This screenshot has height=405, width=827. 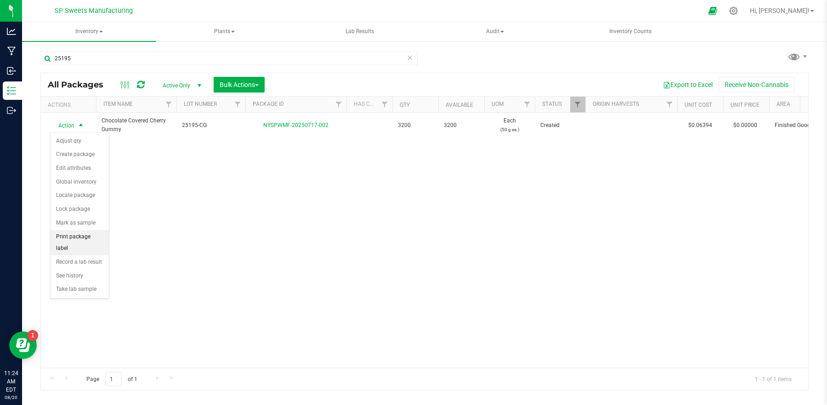 What do you see at coordinates (80, 182) in the screenshot?
I see `li: Global inventory` at bounding box center [80, 182].